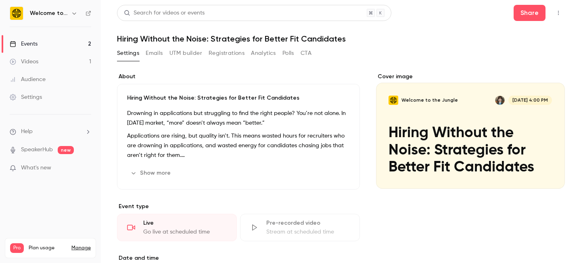 This screenshot has width=581, height=263. Describe the element at coordinates (81, 248) in the screenshot. I see `a: Manage` at that location.